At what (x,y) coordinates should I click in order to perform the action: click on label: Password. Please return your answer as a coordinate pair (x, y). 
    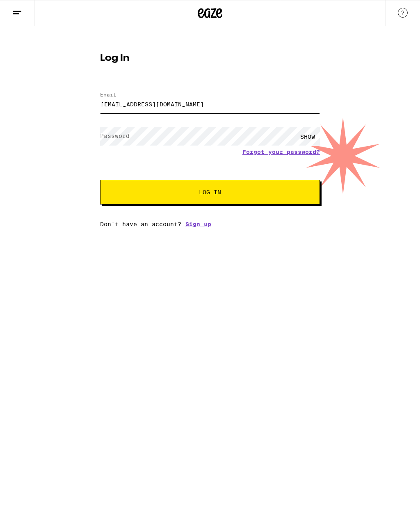
    Looking at the image, I should click on (115, 135).